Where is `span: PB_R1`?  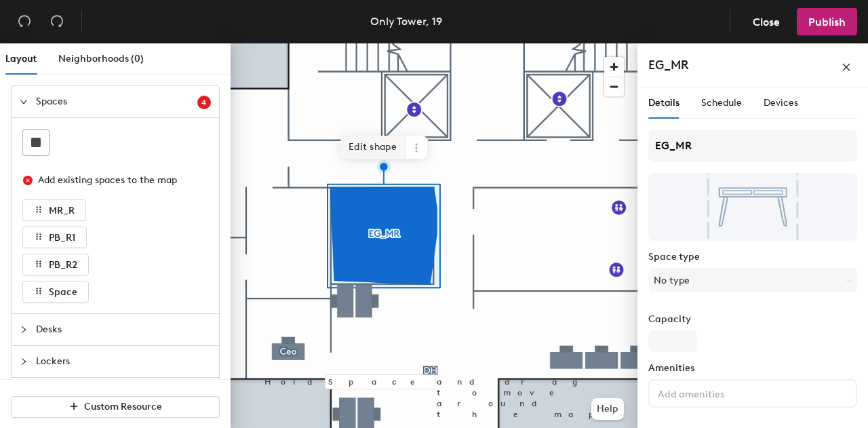 span: PB_R1 is located at coordinates (62, 237).